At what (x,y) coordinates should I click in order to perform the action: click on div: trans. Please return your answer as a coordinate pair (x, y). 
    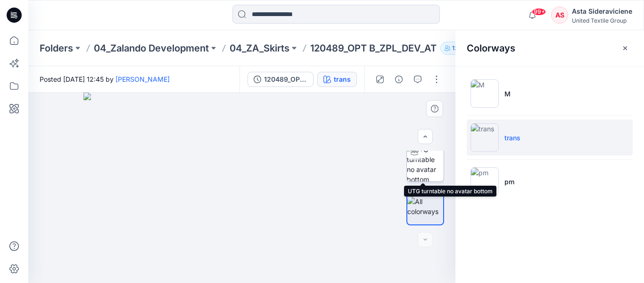
    Looking at the image, I should click on (342, 79).